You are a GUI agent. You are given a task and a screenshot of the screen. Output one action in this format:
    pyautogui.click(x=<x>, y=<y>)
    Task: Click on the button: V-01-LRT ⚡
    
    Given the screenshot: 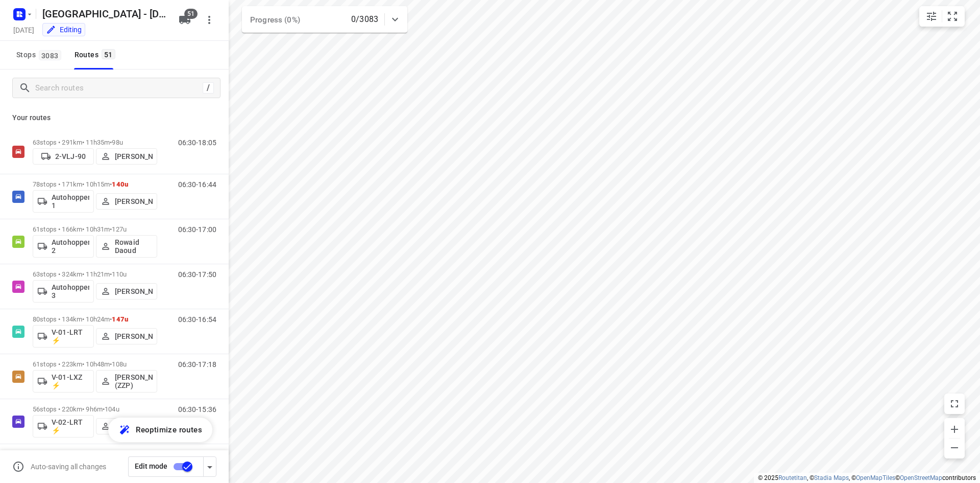 What is the action you would take?
    pyautogui.click(x=64, y=336)
    